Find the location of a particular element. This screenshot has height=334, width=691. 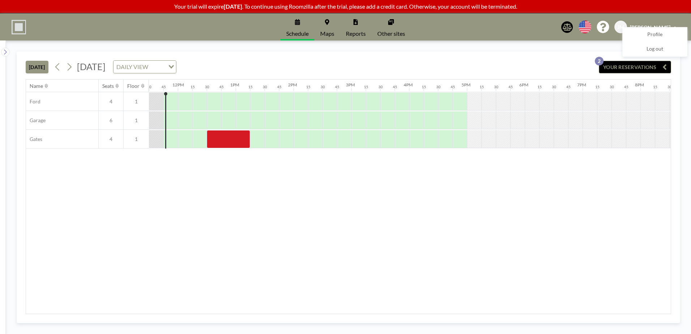

span: Reports is located at coordinates (356, 34).